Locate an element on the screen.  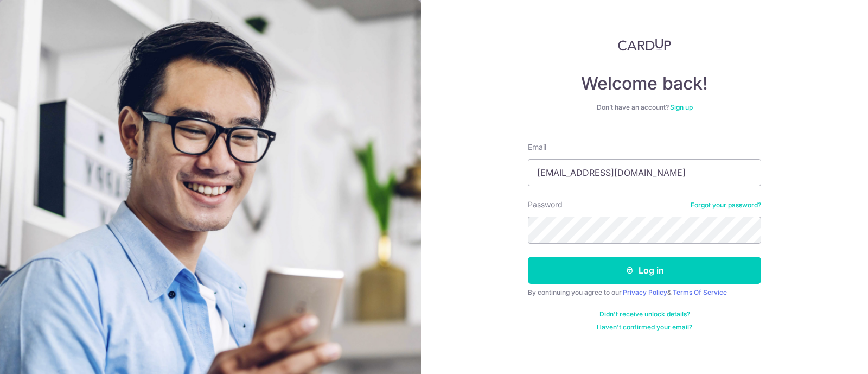
a: Privacy Policy is located at coordinates (645, 292).